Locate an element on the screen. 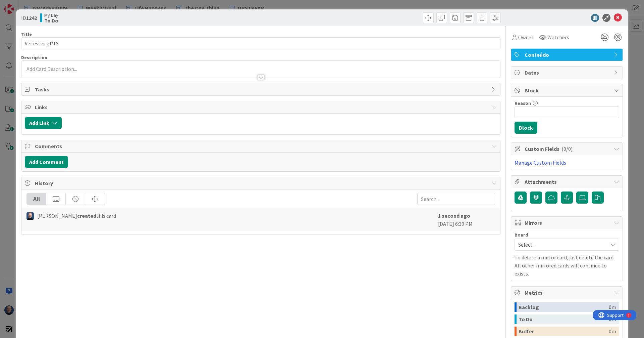 This screenshot has width=644, height=338. span: Support is located at coordinates (22, 5).